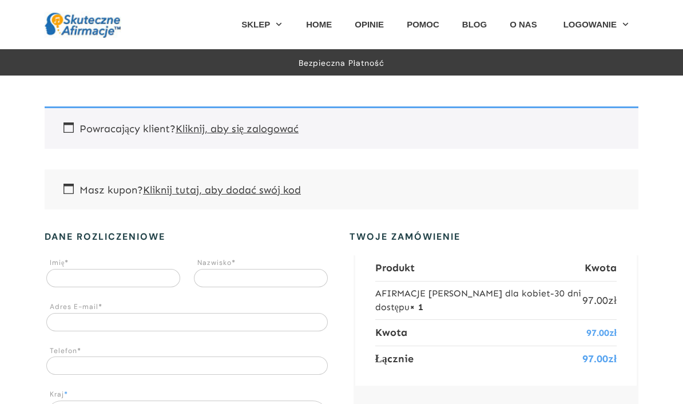 This screenshot has width=683, height=404. What do you see at coordinates (319, 25) in the screenshot?
I see `span: HOME` at bounding box center [319, 25].